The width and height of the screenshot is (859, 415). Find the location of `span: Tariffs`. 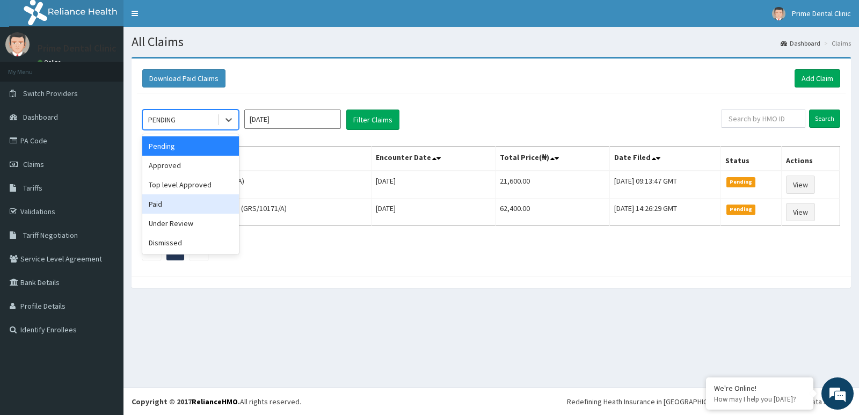

span: Tariffs is located at coordinates (33, 188).